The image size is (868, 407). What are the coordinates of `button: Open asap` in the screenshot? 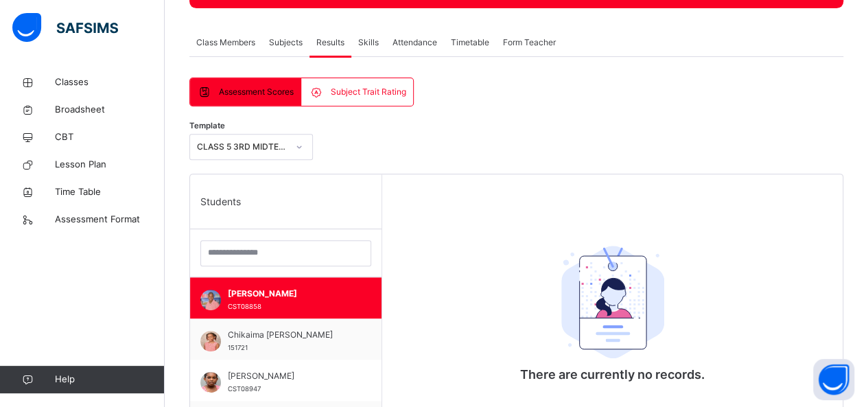 It's located at (834, 380).